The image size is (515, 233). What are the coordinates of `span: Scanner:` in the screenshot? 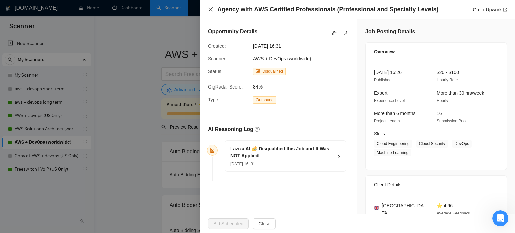 It's located at (217, 59).